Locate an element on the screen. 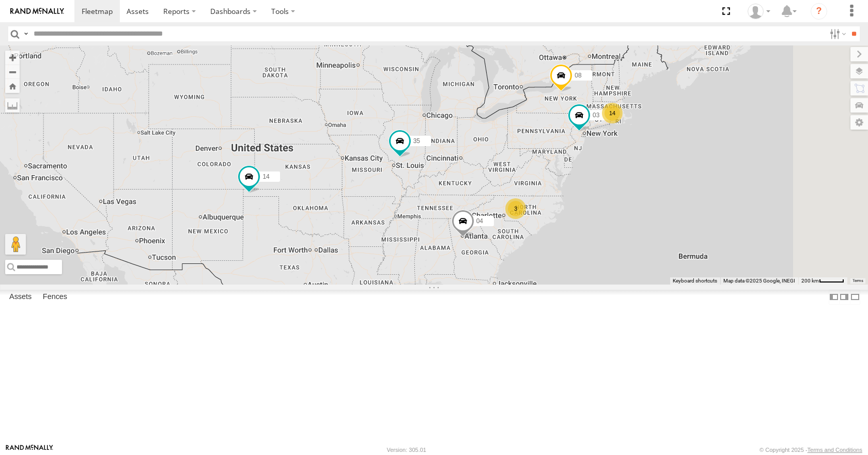  div: 3 is located at coordinates (516, 209).